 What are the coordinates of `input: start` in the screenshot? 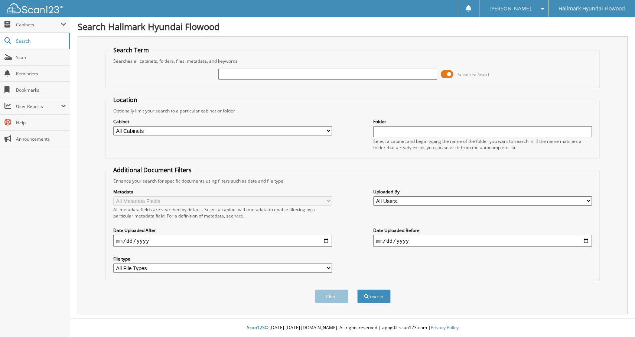 It's located at (222, 241).